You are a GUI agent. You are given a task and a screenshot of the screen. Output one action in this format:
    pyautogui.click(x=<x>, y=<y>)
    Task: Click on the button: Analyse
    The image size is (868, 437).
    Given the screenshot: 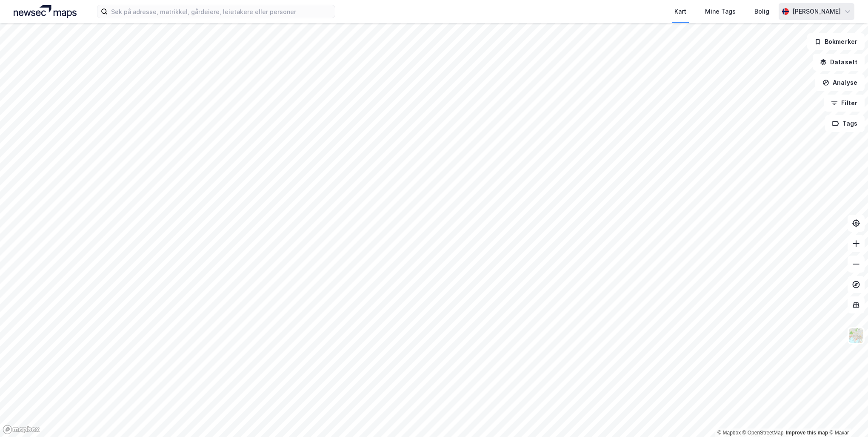 What is the action you would take?
    pyautogui.click(x=840, y=83)
    